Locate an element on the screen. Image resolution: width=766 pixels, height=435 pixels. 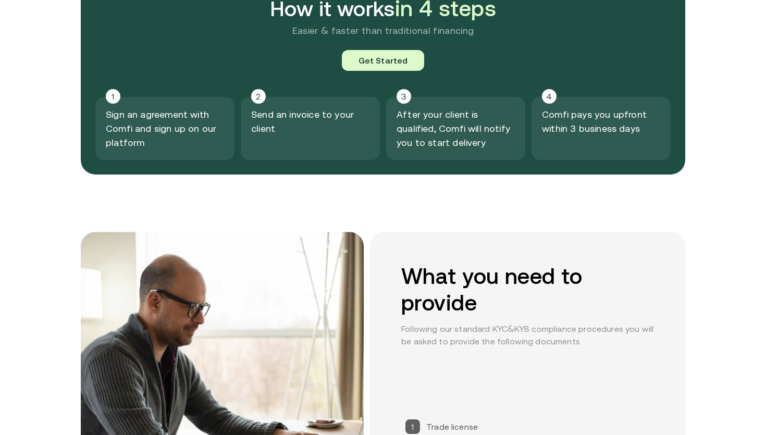
div: 2 is located at coordinates (259, 96).